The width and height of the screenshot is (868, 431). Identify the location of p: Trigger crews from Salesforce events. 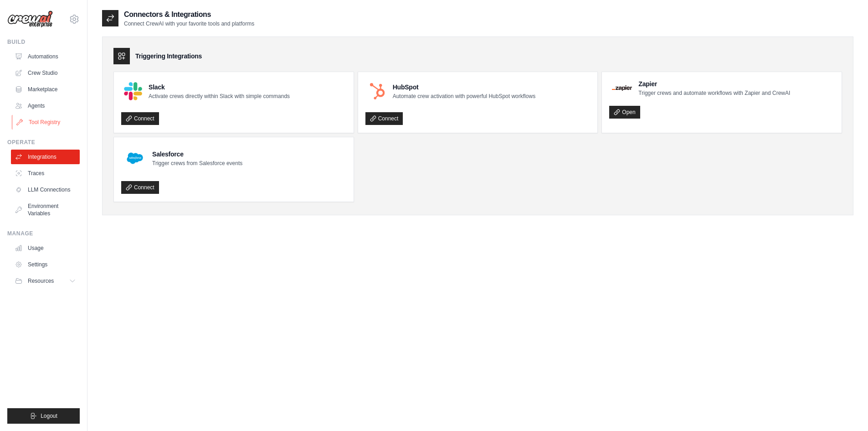
(197, 163).